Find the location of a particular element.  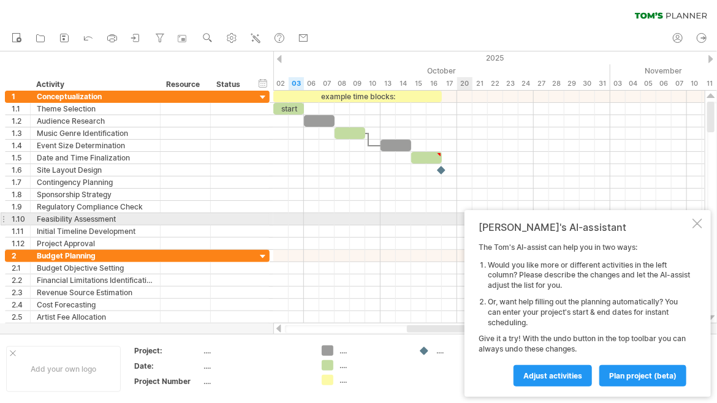

div: 2.1 is located at coordinates (21, 268).